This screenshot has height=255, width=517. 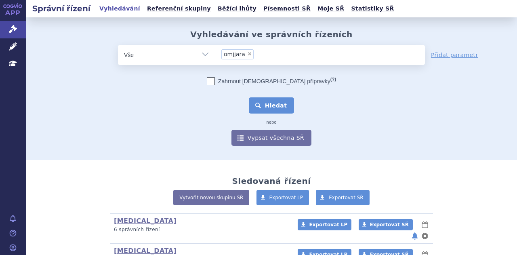 I want to click on a: Referenční skupiny, so click(x=179, y=8).